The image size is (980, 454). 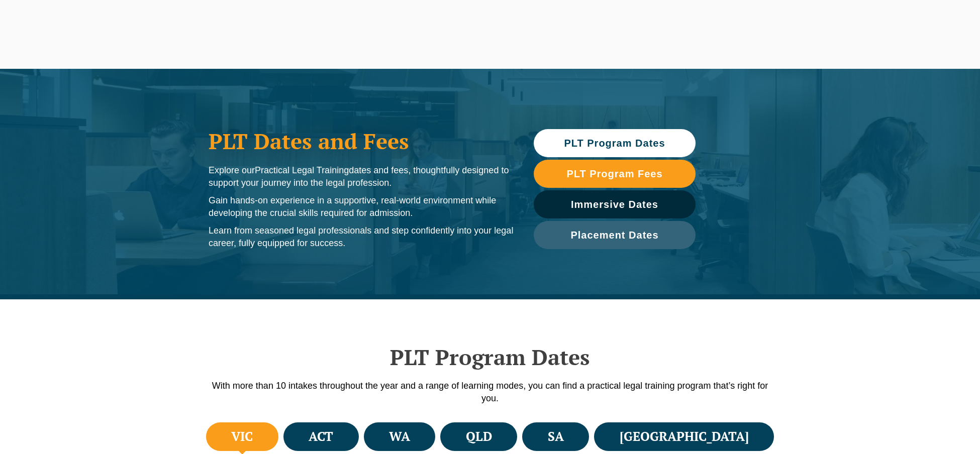 What do you see at coordinates (490, 392) in the screenshot?
I see `p: With more than 10 intakes throughout the year and a range of learning modes, you can find a pract...` at bounding box center [490, 392].